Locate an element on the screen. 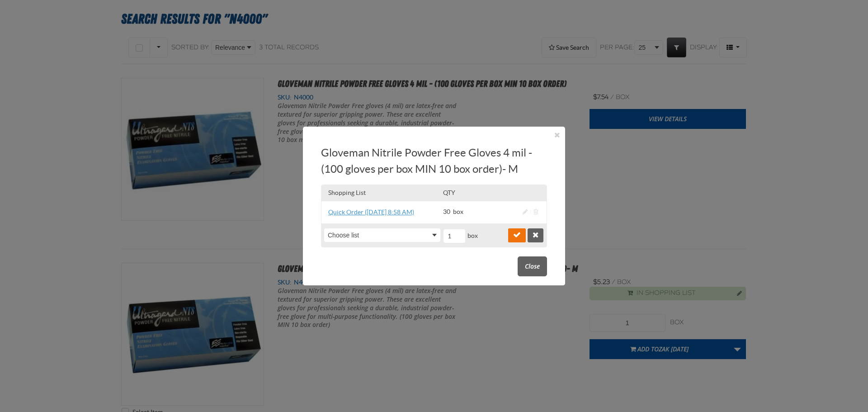  button: Apply changes in the Shopping List is located at coordinates (516, 235).